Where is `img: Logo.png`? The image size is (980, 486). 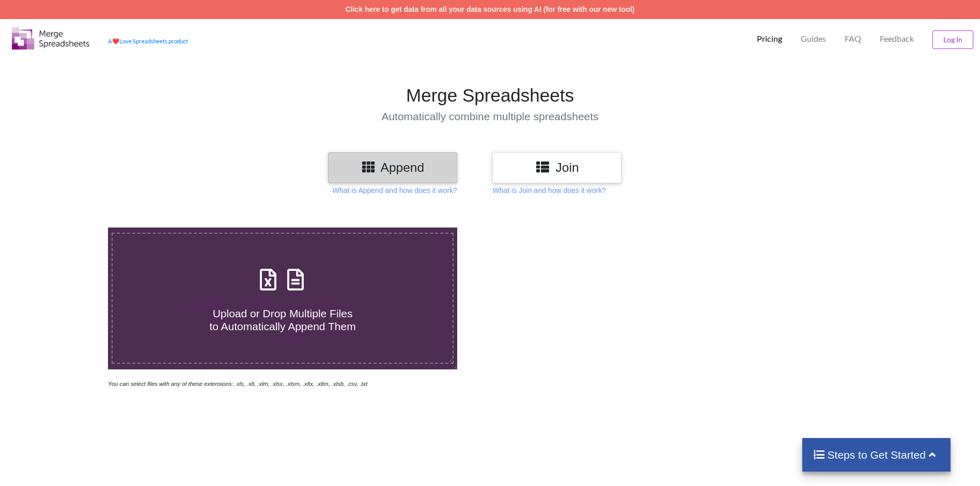
img: Logo.png is located at coordinates (51, 38).